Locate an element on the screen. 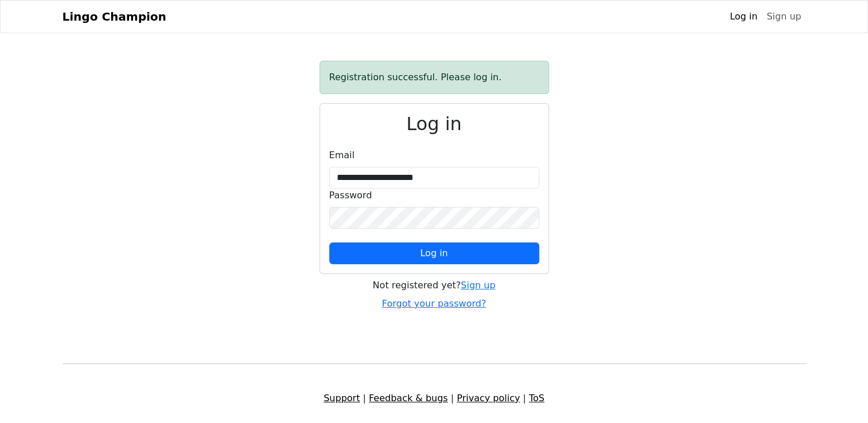  h2: Log in is located at coordinates (434, 124).